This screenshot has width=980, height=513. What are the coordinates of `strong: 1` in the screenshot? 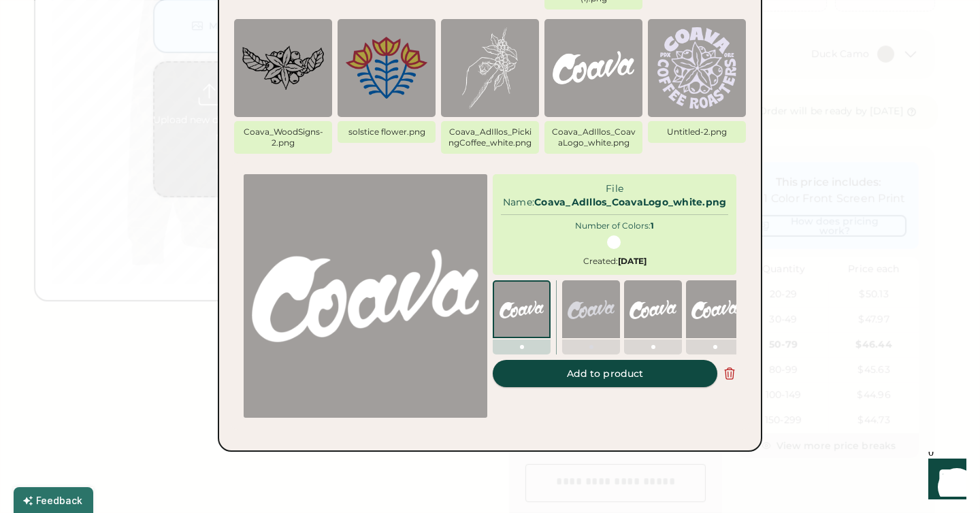 It's located at (652, 225).